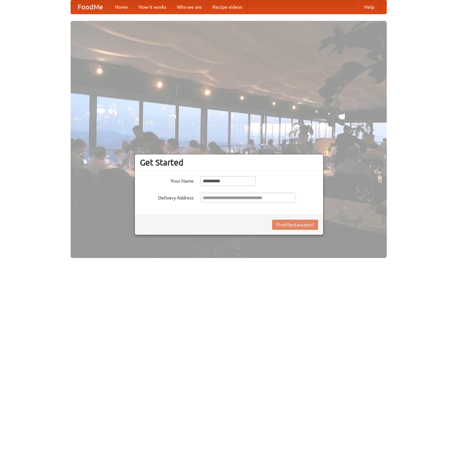 The image size is (457, 476). What do you see at coordinates (167, 180) in the screenshot?
I see `label: Your Name` at bounding box center [167, 180].